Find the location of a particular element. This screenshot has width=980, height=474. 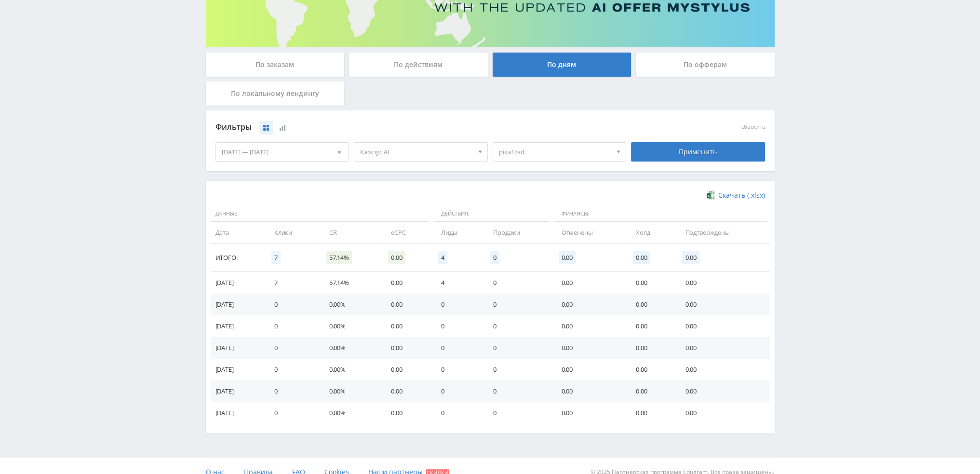

a: Скачать (.xlsx) is located at coordinates (735, 195).